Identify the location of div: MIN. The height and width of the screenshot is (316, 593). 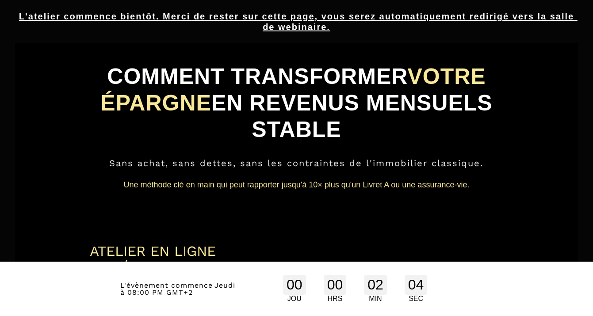
(376, 299).